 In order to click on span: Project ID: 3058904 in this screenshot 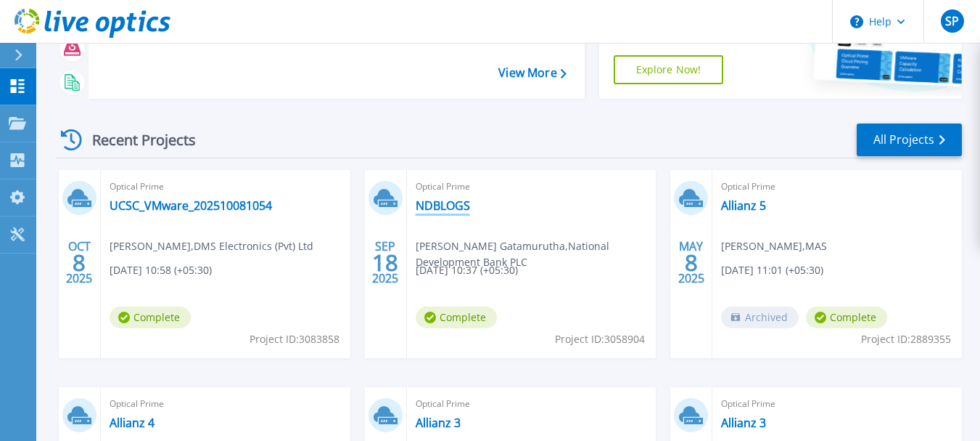, I will do `click(600, 339)`.